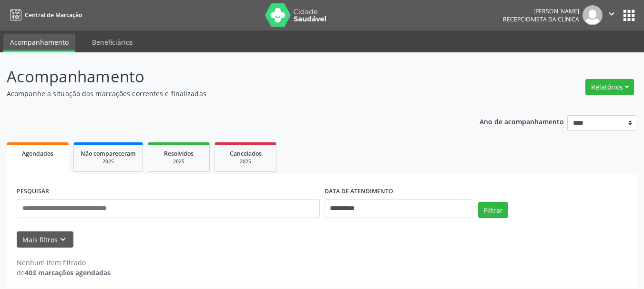 The image size is (644, 289). I want to click on button: Mais filtroskeyboard_arrow_down, so click(45, 240).